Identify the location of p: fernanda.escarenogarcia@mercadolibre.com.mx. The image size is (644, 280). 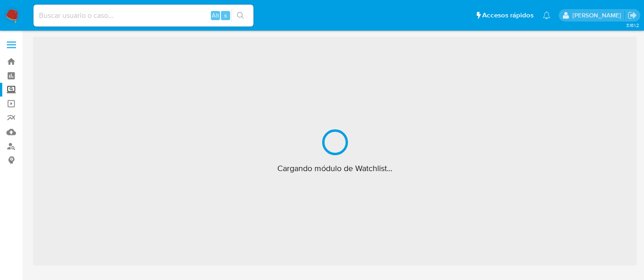
(599, 15).